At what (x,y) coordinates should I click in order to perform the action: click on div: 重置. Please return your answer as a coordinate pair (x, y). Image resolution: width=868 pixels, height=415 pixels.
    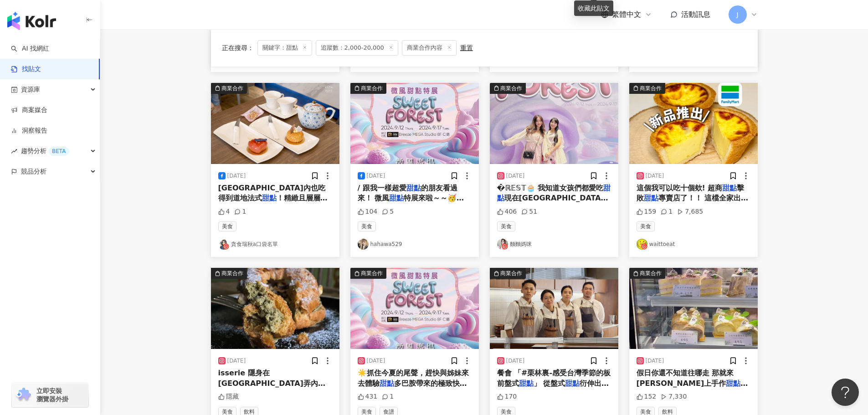
    Looking at the image, I should click on (467, 48).